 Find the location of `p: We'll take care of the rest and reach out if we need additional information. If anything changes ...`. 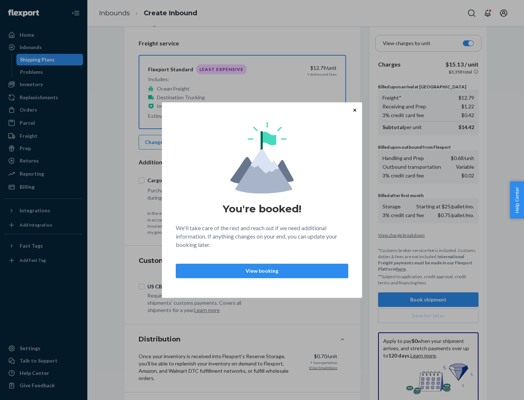

p: We'll take care of the rest and reach out if we need additional information. If anything changes ... is located at coordinates (262, 236).